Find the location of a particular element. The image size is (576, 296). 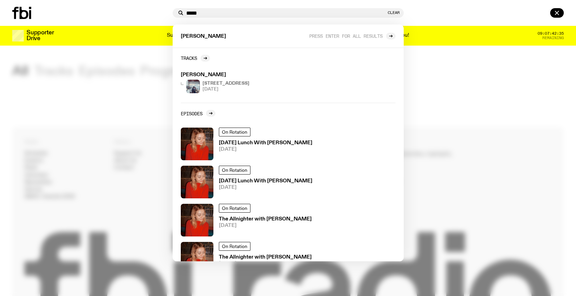

a: Episodes is located at coordinates (198, 113).